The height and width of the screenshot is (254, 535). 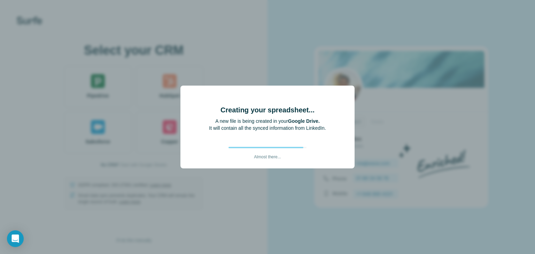 What do you see at coordinates (304, 121) in the screenshot?
I see `b: Google Drive.` at bounding box center [304, 121].